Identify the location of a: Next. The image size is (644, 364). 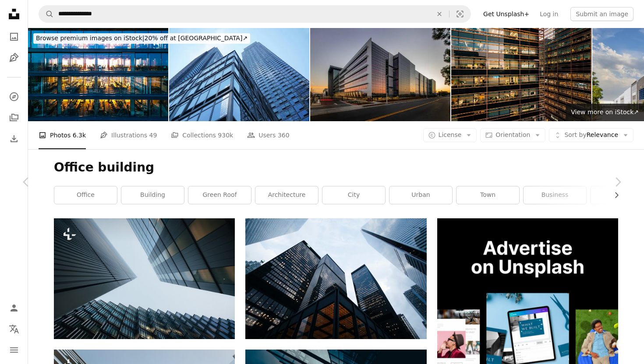
(618, 182).